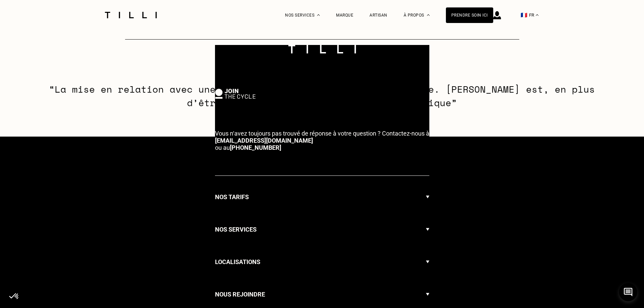 This screenshot has height=308, width=644. What do you see at coordinates (131, 15) in the screenshot?
I see `a: Logo du service de couturière Tilli` at bounding box center [131, 15].